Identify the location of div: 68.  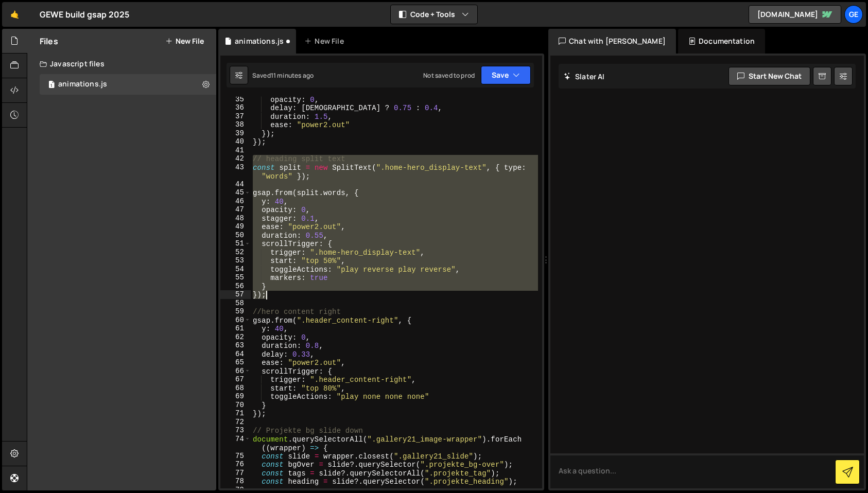
(235, 388).